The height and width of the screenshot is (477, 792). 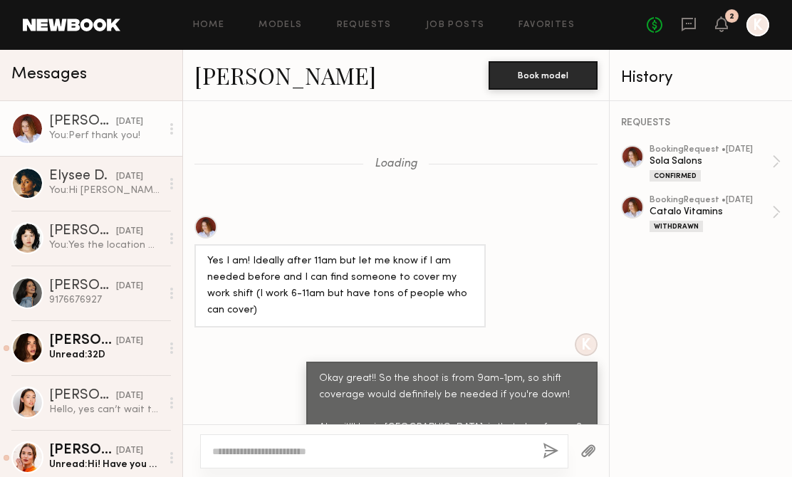 What do you see at coordinates (49, 74) in the screenshot?
I see `span: Messages` at bounding box center [49, 74].